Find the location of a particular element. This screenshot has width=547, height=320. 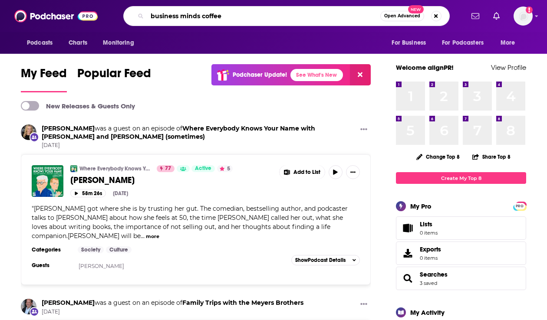

a: Culture is located at coordinates (118, 250).